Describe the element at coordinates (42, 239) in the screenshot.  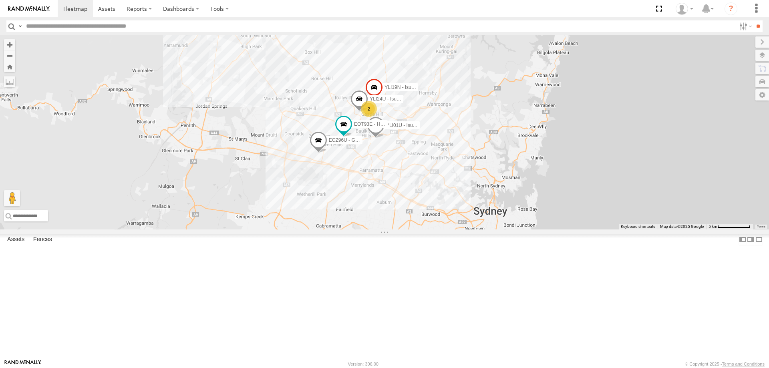
I see `label: Fences` at that location.